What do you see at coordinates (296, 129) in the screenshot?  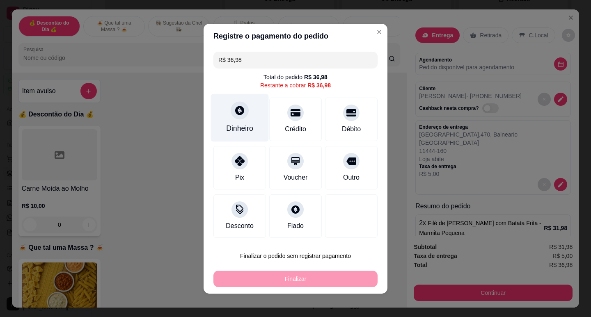 I see `div: Crédito` at bounding box center [296, 129].